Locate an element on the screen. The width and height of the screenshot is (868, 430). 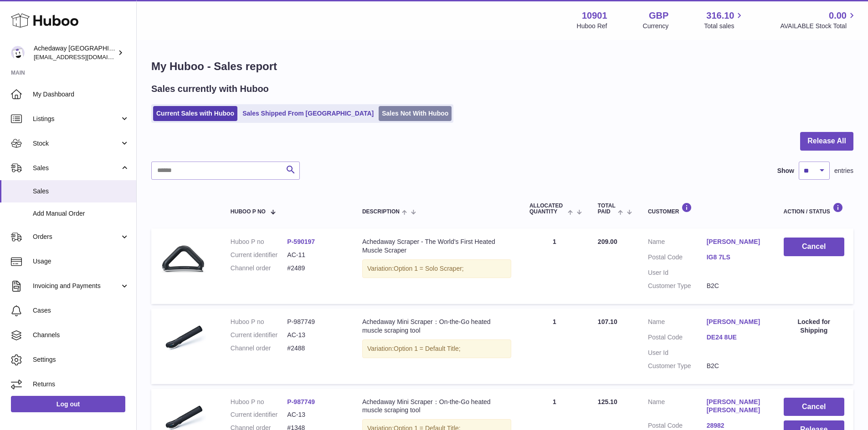
span: Huboo P no is located at coordinates (248, 211).